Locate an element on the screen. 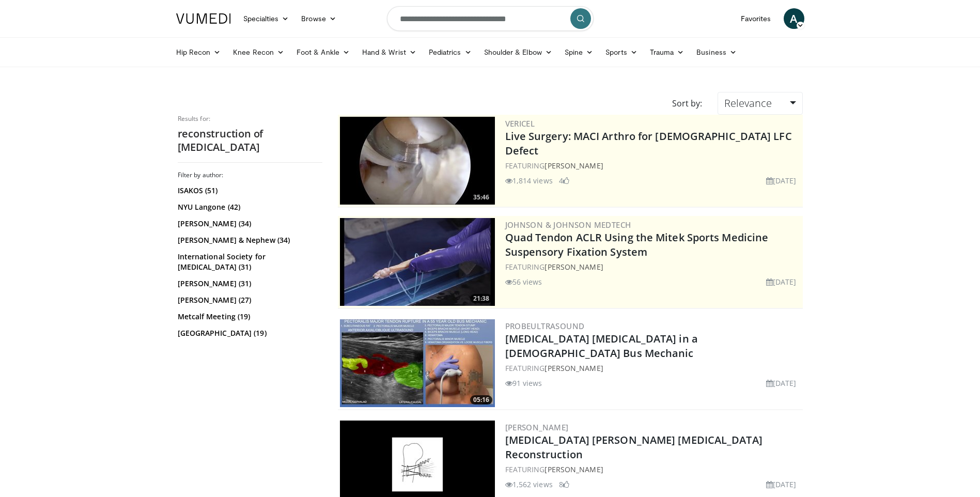 The width and height of the screenshot is (980, 497). div: Sort by: is located at coordinates (687, 103).